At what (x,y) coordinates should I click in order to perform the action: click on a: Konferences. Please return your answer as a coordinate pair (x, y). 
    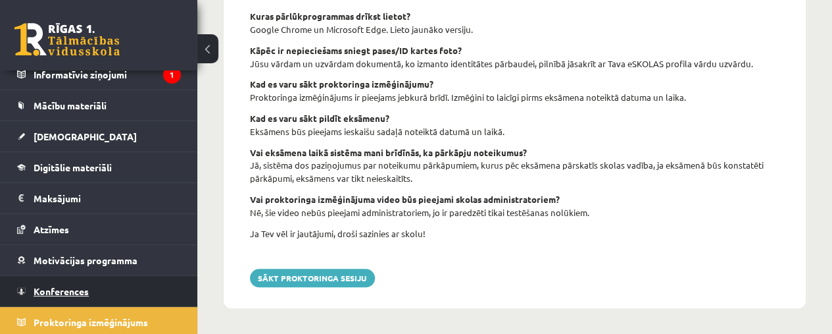
    Looking at the image, I should click on (99, 291).